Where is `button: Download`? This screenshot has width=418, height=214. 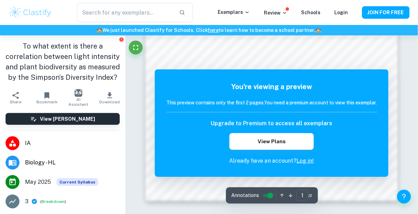
button: Download is located at coordinates (110, 98).